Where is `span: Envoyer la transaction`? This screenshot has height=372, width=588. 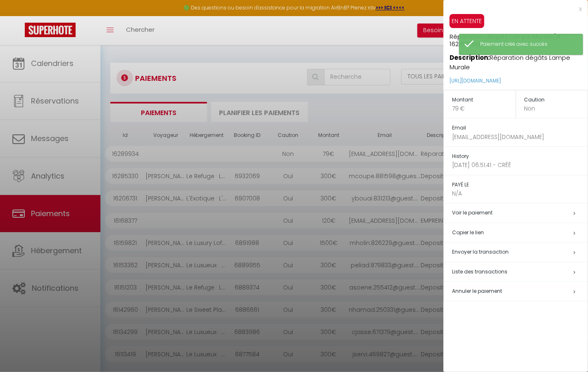 span: Envoyer la transaction is located at coordinates (480, 252).